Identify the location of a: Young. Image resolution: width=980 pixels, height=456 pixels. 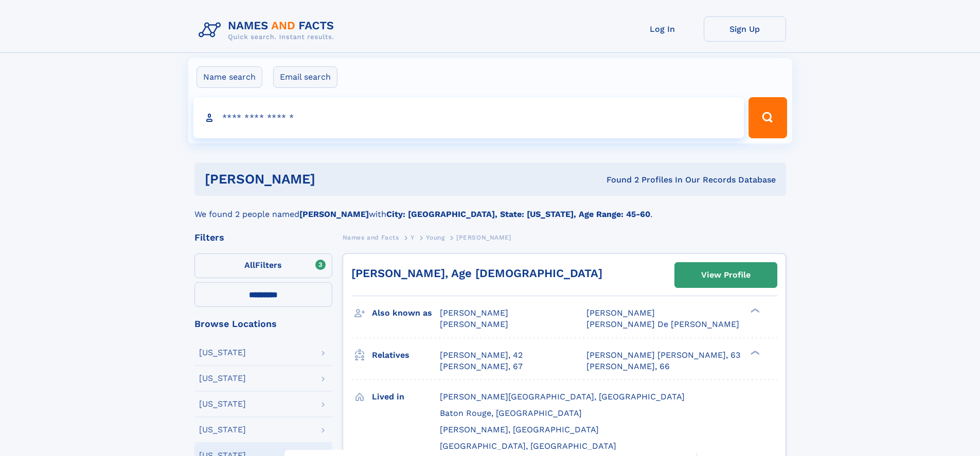
(435, 237).